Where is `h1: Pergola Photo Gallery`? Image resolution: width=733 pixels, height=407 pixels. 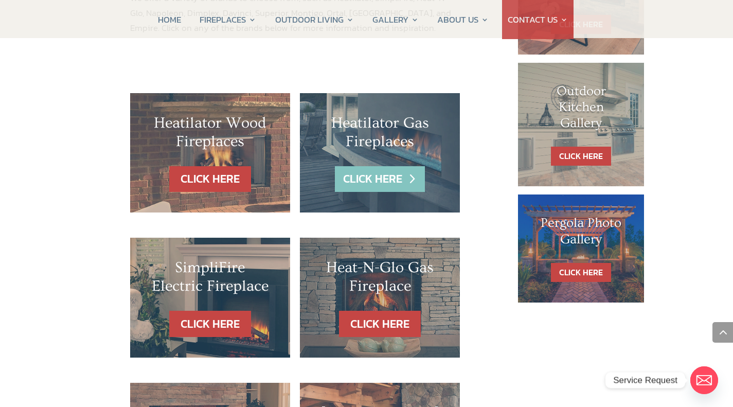
h1: Pergola Photo Gallery is located at coordinates (581, 233).